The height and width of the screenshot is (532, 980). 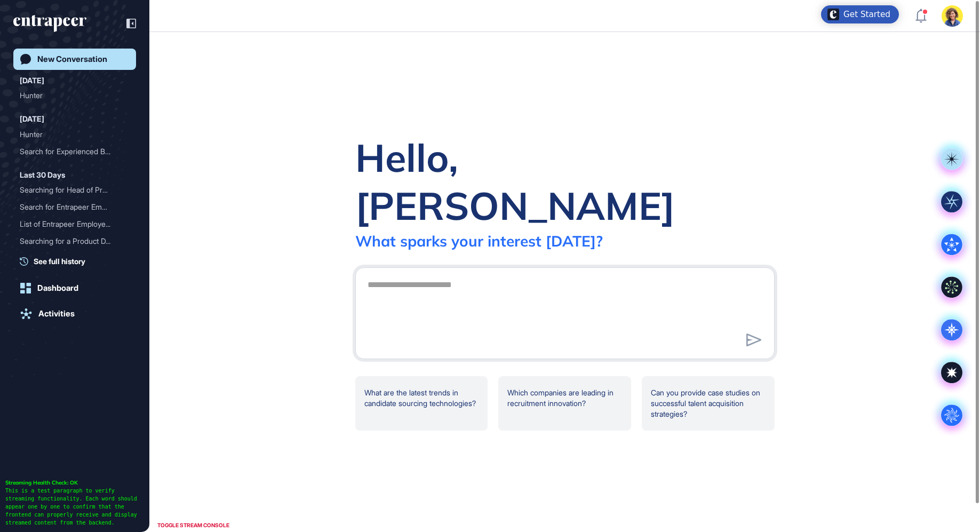 I want to click on div: entrapeer-logo, so click(x=50, y=23).